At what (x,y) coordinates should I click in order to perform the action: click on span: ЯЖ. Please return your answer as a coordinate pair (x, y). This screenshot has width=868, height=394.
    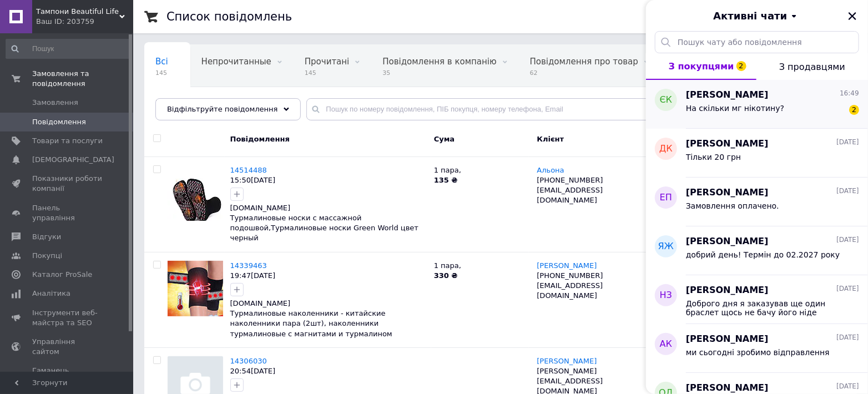
    Looking at the image, I should click on (666, 246).